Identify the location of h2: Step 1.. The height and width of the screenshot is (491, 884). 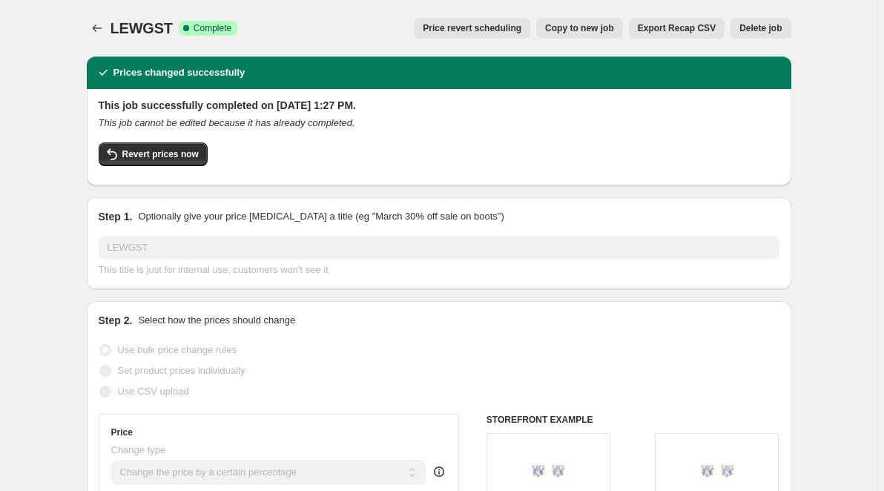
(116, 217).